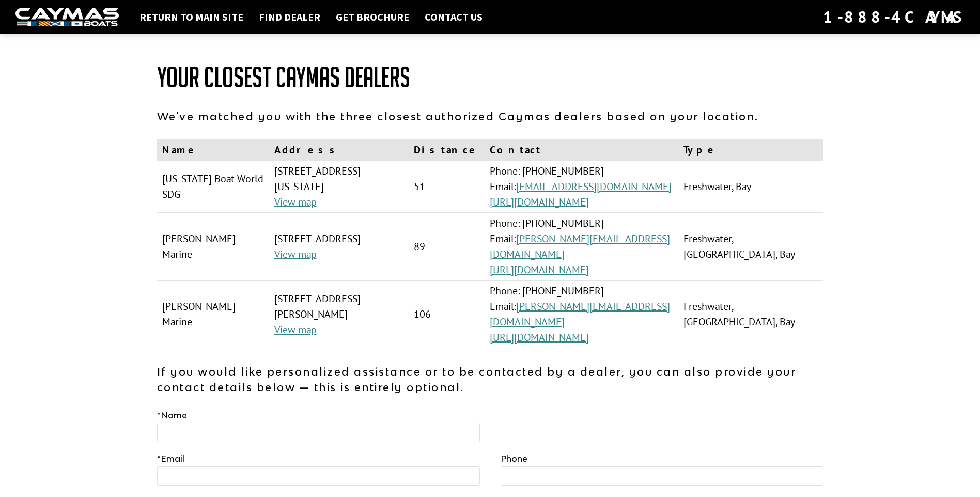 The image size is (980, 497). What do you see at coordinates (751, 150) in the screenshot?
I see `th: Type` at bounding box center [751, 150].